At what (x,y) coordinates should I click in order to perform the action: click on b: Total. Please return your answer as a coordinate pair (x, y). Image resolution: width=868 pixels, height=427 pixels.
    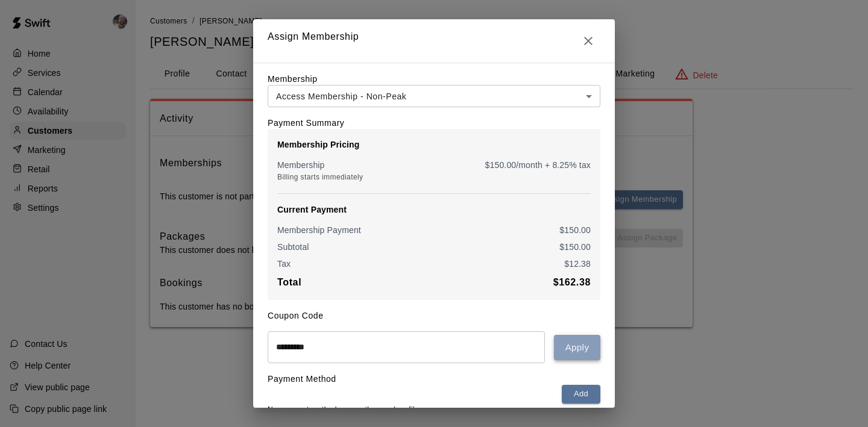
    Looking at the image, I should click on (290, 282).